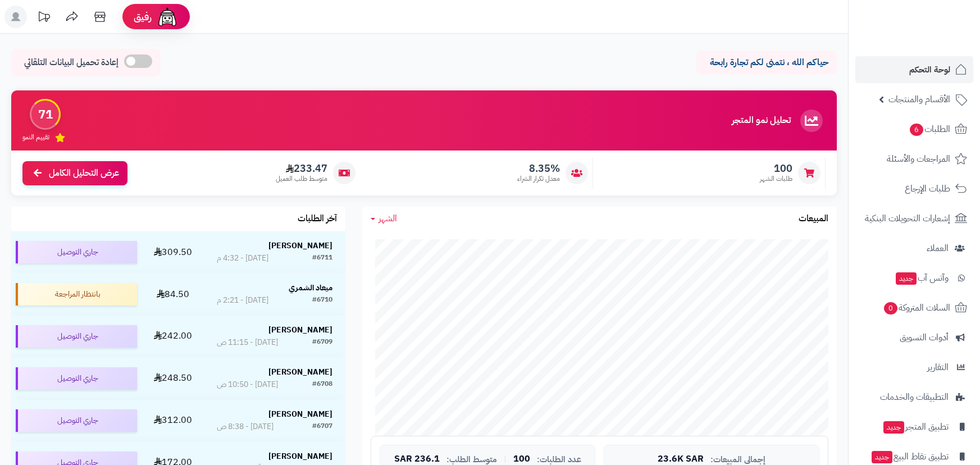  What do you see at coordinates (323, 343) in the screenshot?
I see `div: #6709` at bounding box center [323, 343].